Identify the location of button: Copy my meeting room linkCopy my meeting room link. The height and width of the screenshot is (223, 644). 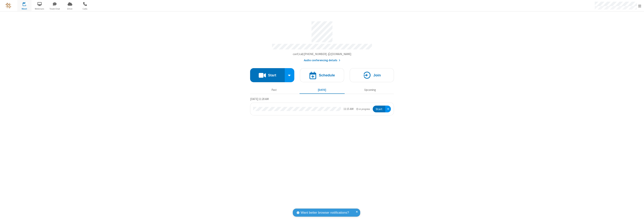
(322, 54).